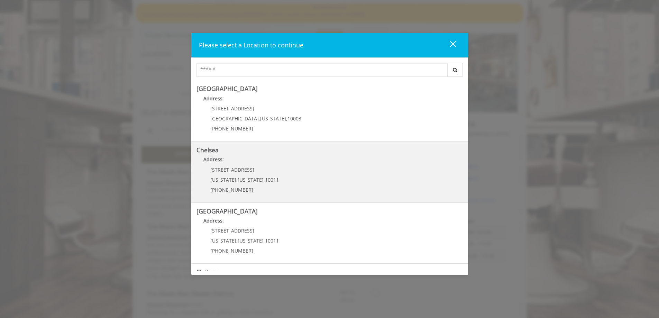 This screenshot has width=659, height=318. What do you see at coordinates (449, 45) in the screenshot?
I see `div: close dialog` at bounding box center [449, 45].